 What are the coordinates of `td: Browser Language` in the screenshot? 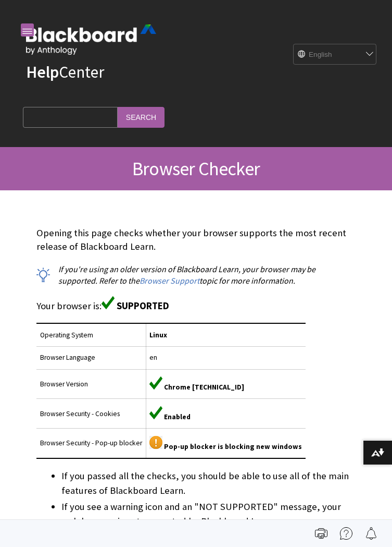 It's located at (91, 358).